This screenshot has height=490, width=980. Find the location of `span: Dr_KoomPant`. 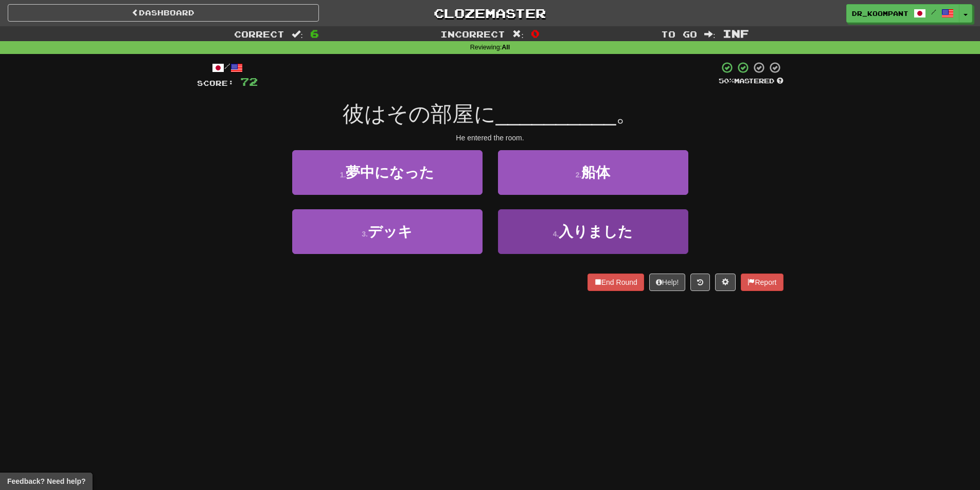

span: Dr_KoomPant is located at coordinates (880, 13).